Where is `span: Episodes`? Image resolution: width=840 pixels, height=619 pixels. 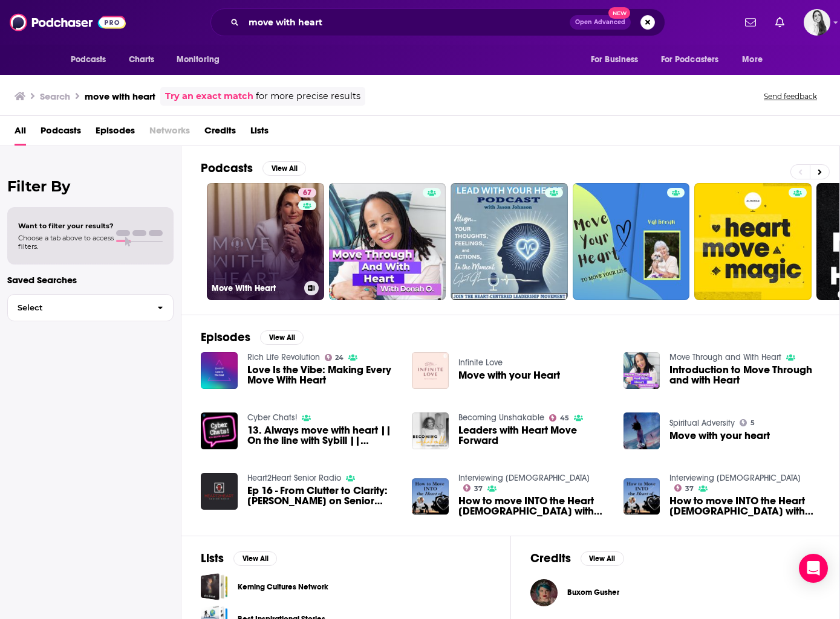
span: Episodes is located at coordinates (115, 133).